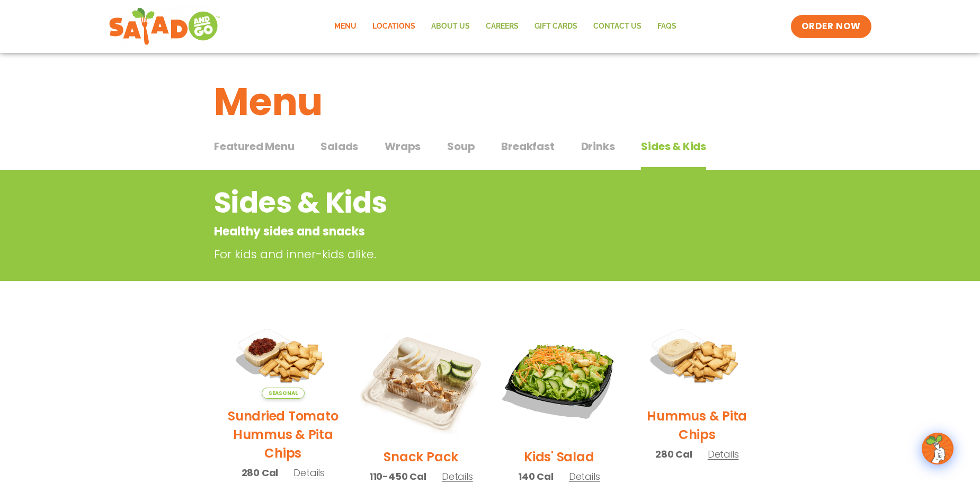 The width and height of the screenshot is (980, 491). What do you see at coordinates (667, 26) in the screenshot?
I see `a: FAQs` at bounding box center [667, 26].